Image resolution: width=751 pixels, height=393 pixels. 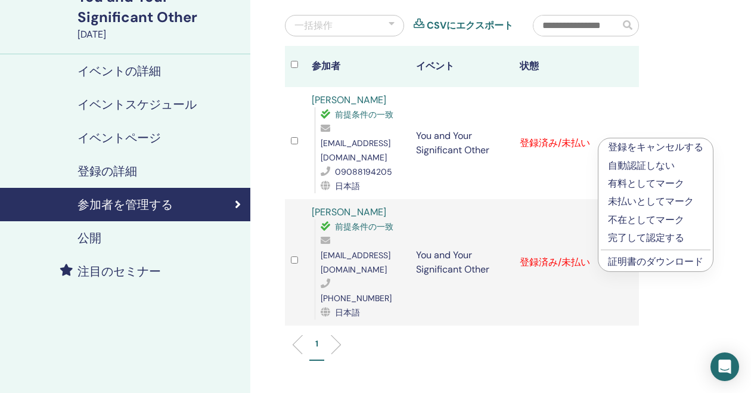 I want to click on th: 参加者, so click(x=358, y=66).